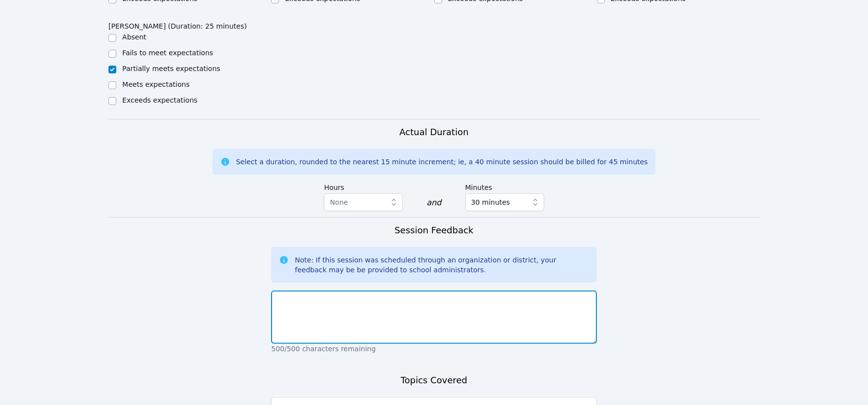 Image resolution: width=868 pixels, height=405 pixels. What do you see at coordinates (442, 265) in the screenshot?
I see `div: Note: If this session was scheduled through an organization or district, your feedback may be be ...` at bounding box center [442, 265].